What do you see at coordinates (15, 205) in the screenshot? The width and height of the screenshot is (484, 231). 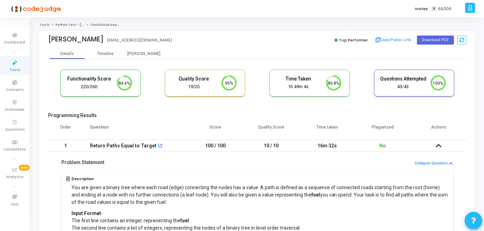 I see `span: FAQ` at bounding box center [15, 205].